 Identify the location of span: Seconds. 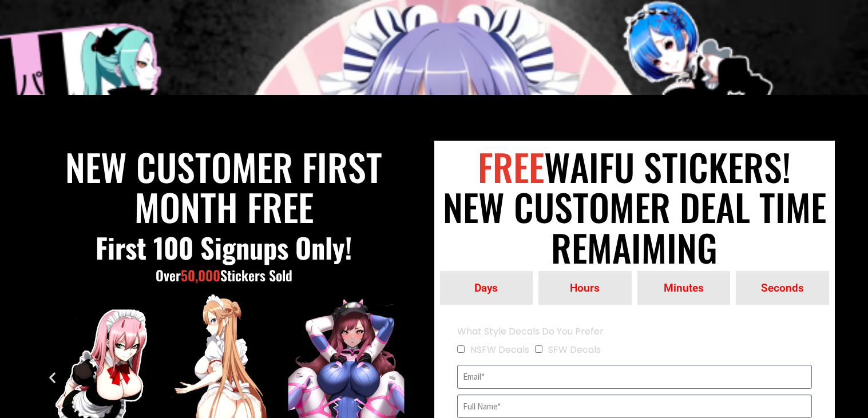
(782, 287).